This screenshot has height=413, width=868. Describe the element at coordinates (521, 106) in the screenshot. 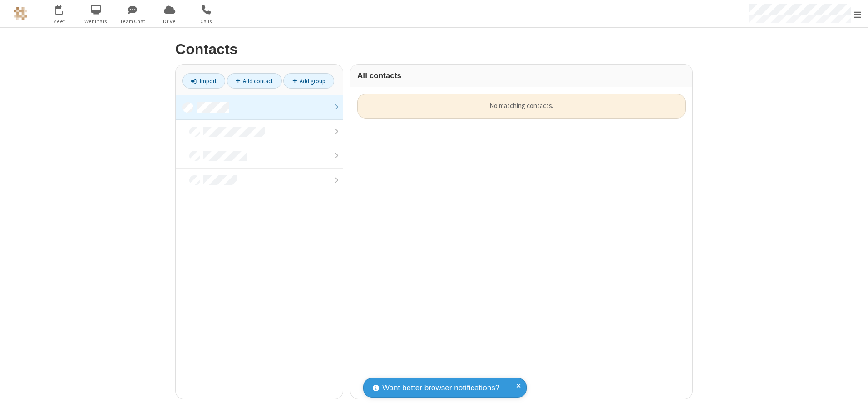

I see `div: No matching contacts.` at that location.